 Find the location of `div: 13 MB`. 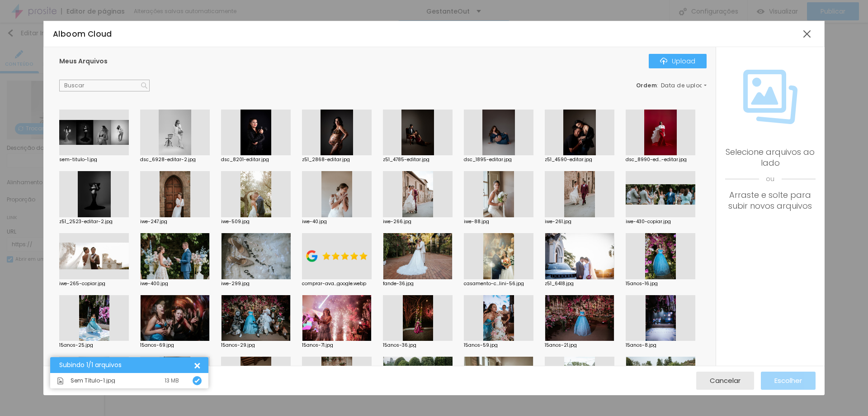

div: 13 MB is located at coordinates (172, 381).